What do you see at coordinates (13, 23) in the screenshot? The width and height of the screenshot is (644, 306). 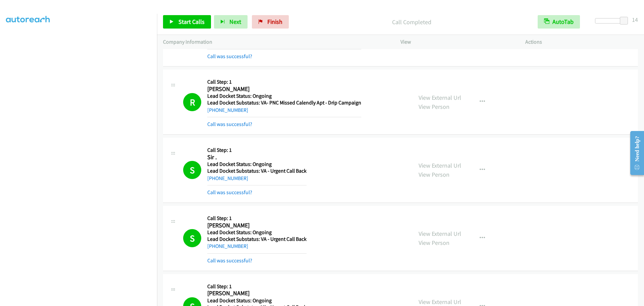 I see `div: Need help?` at bounding box center [13, 23].